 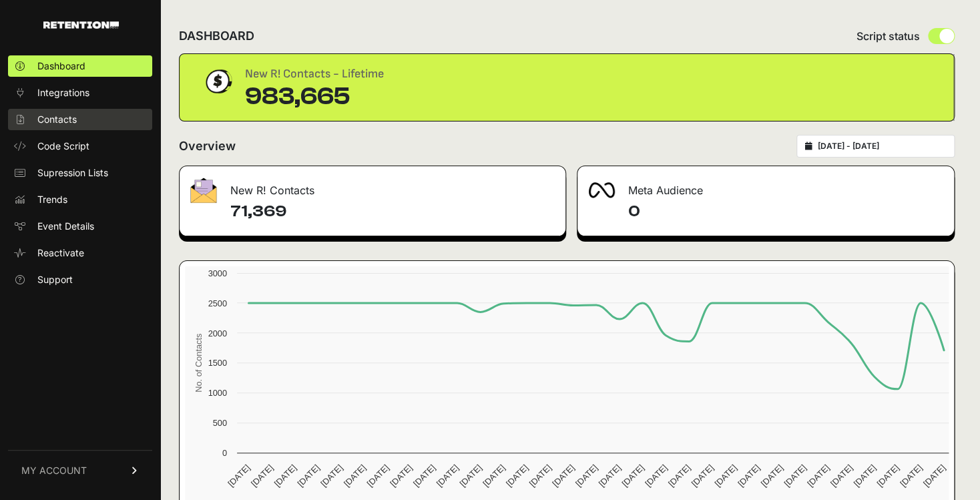 What do you see at coordinates (80, 119) in the screenshot?
I see `a: Contacts` at bounding box center [80, 119].